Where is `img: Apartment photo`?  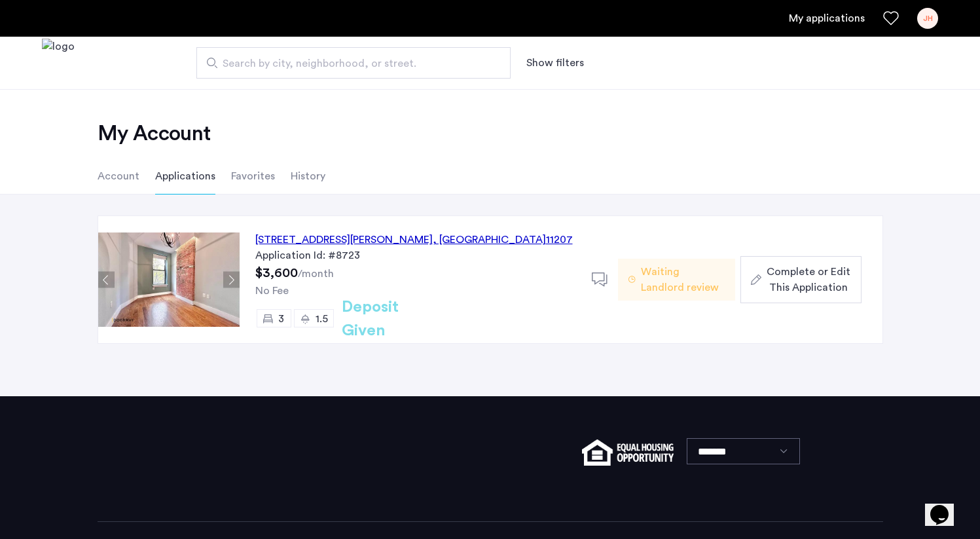
img: Apartment photo is located at coordinates (169, 280).